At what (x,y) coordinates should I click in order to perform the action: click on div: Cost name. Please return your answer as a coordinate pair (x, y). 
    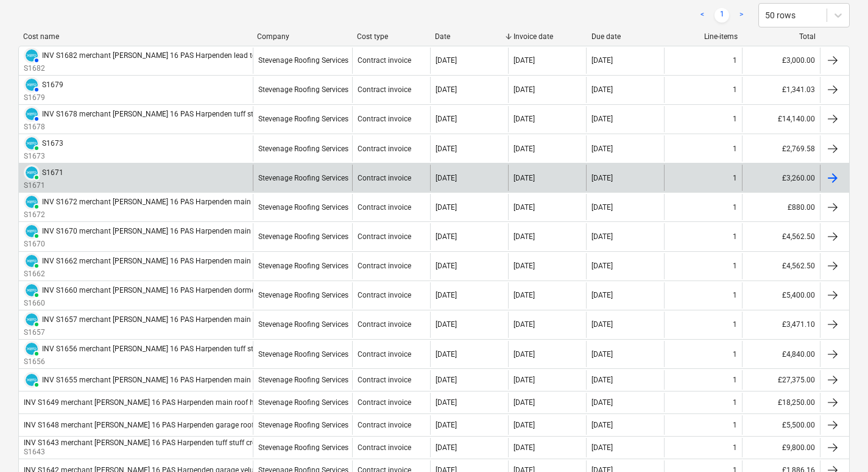
    Looking at the image, I should click on (135, 36).